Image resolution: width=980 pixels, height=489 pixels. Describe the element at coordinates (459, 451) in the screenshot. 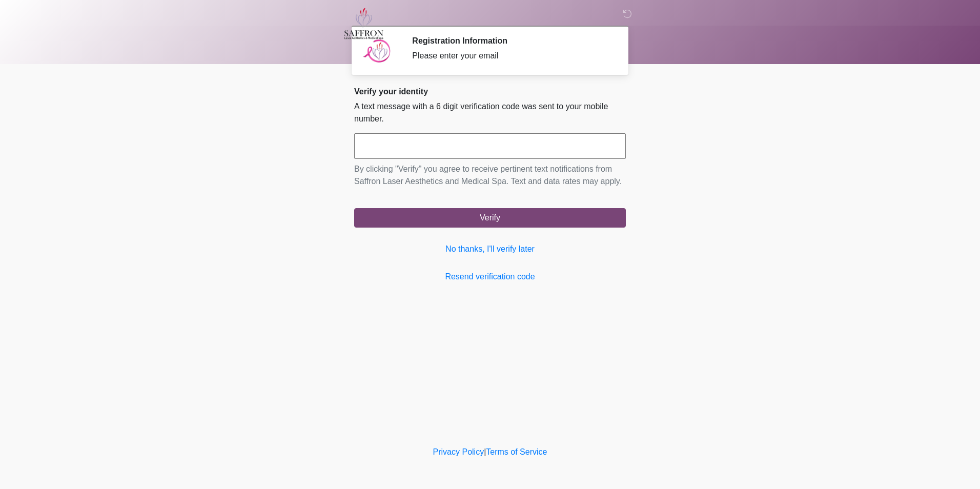

I see `a: Privacy Policy` at that location.